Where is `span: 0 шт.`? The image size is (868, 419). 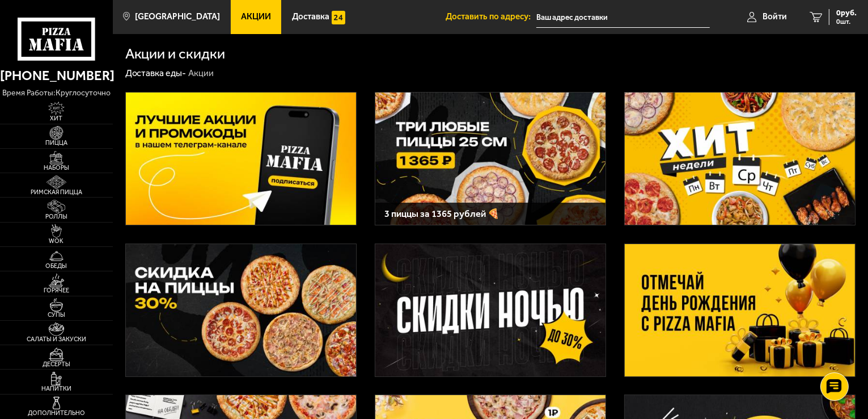 span: 0 шт. is located at coordinates (846, 22).